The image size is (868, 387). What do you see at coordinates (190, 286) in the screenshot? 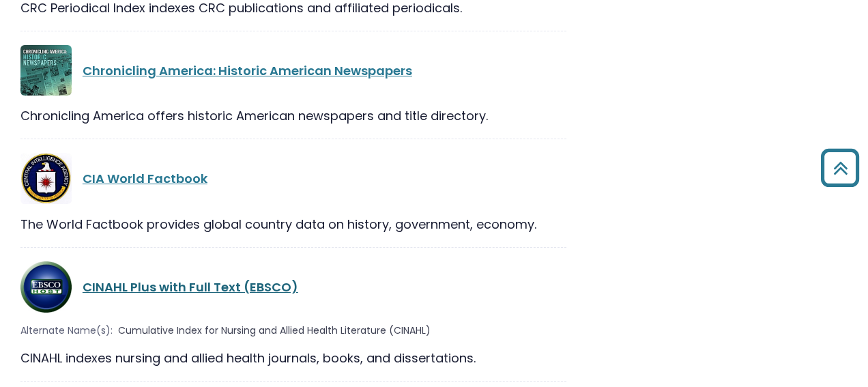
I see `a: CINAHL Plus with Full Text (EBSCO)` at bounding box center [190, 286].